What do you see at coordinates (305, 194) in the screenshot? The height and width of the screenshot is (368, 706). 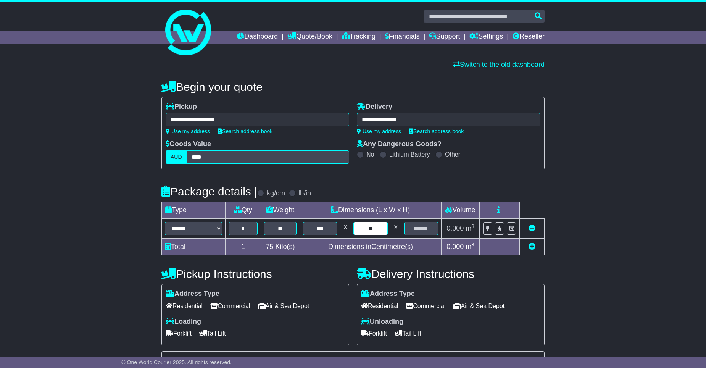 I see `label: lb/in` at bounding box center [305, 194].